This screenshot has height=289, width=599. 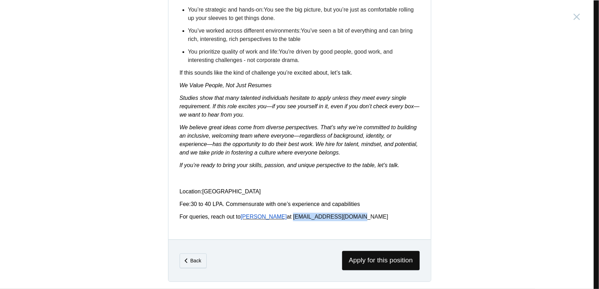 I want to click on span: You're driven by good people, good work, and interesting challenges - not corporate drama., so click(x=290, y=56).